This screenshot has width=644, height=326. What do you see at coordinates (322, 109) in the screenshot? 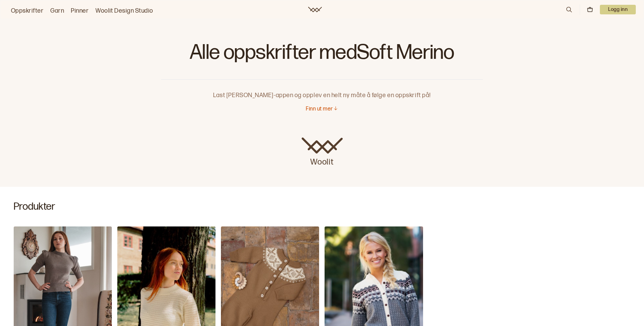
I see `button: Finn ut mer` at bounding box center [322, 109].